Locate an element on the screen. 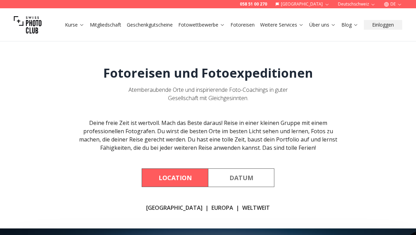 Image resolution: width=416 pixels, height=235 pixels. a: Fotoreisen is located at coordinates (243, 25).